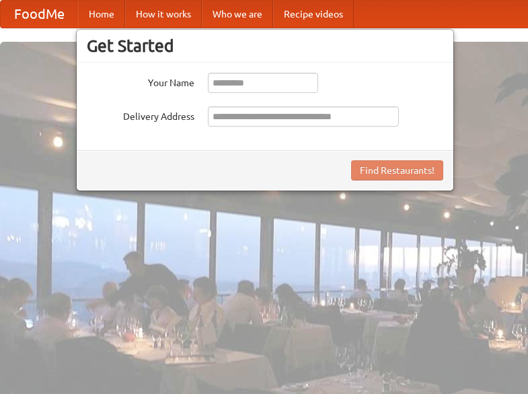 The width and height of the screenshot is (528, 394). What do you see at coordinates (238, 14) in the screenshot?
I see `a: Who we are` at bounding box center [238, 14].